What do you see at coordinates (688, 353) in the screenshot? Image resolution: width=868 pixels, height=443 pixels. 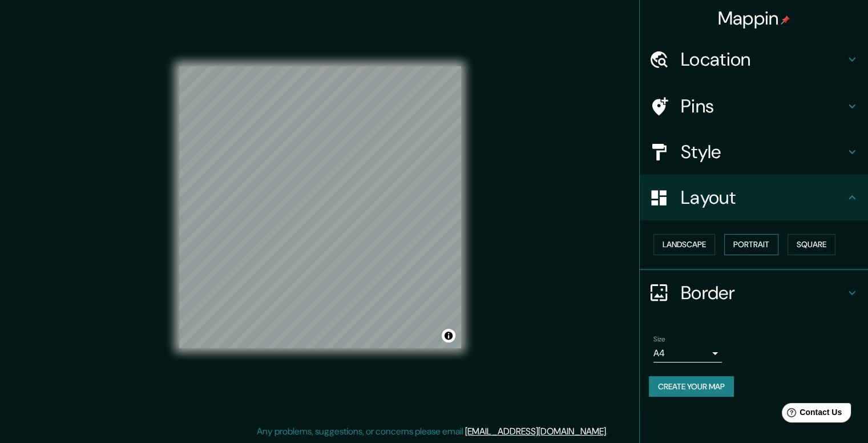 I see `div: A4` at bounding box center [688, 353].